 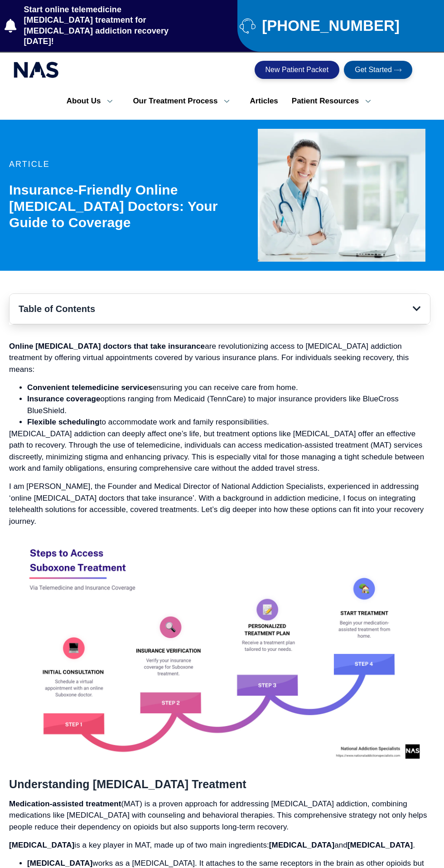 I want to click on span: Get Started, so click(x=374, y=70).